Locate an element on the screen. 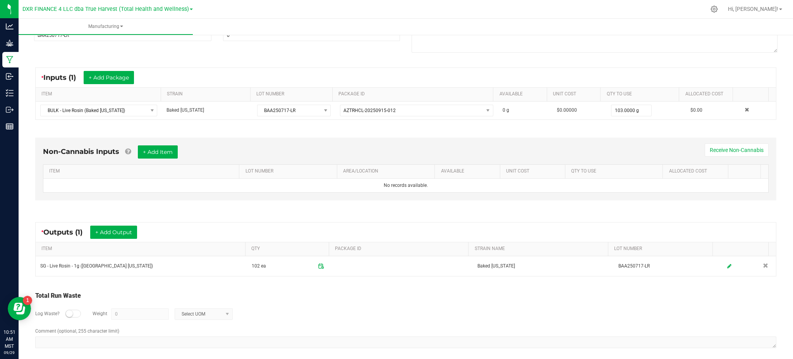  span: Package timestamp is valid is located at coordinates (321, 266).